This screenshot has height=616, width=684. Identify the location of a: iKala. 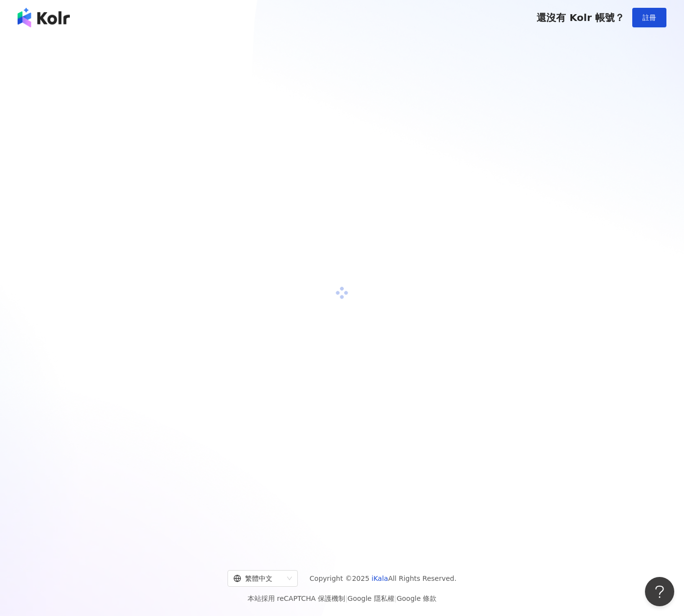
(379, 579).